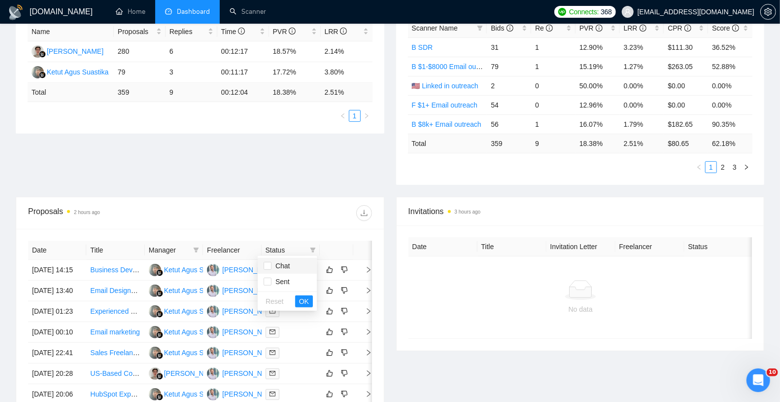 This screenshot has width=780, height=402. What do you see at coordinates (143, 311) in the screenshot?
I see `a: Experienced Bid Manager Needed` at bounding box center [143, 311].